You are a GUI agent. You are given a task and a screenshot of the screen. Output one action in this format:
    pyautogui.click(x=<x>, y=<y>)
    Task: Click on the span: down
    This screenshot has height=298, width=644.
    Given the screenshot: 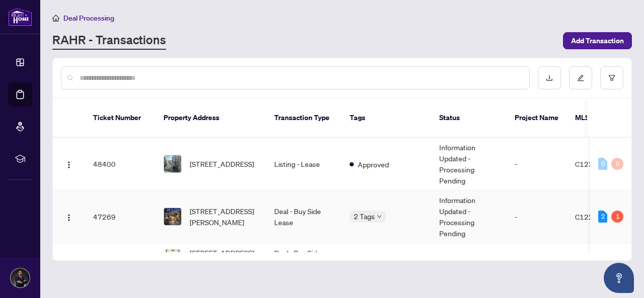 What is the action you would take?
    pyautogui.click(x=380, y=216)
    